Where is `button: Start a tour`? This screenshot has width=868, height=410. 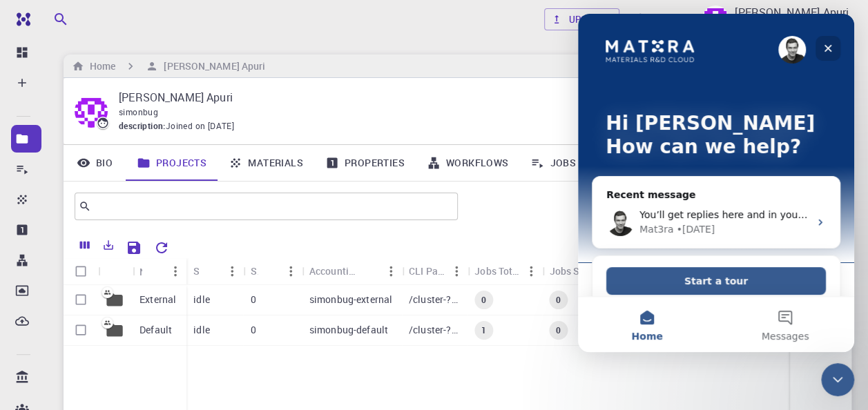 button: Start a tour is located at coordinates (138, 267).